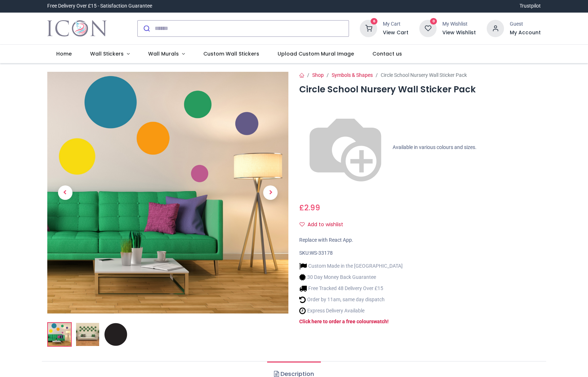  What do you see at coordinates (324, 225) in the screenshot?
I see `button: Add to wishlistAdd to wishlist` at bounding box center [324, 225].